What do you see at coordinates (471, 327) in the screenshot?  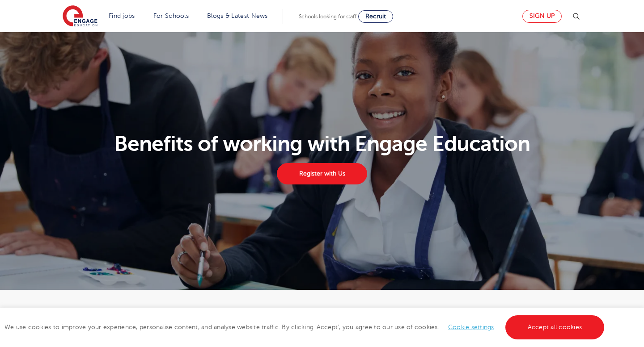 I see `a: Cookie settings` at bounding box center [471, 327].